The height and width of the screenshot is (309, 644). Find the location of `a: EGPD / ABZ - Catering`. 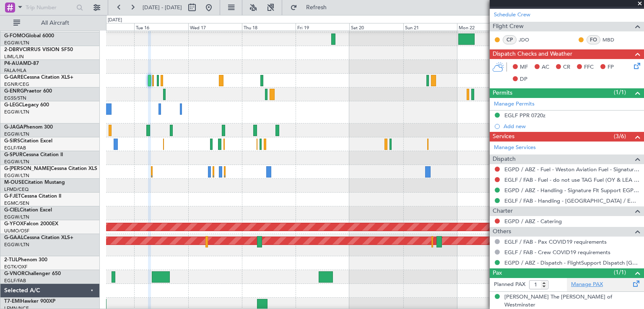

a: EGPD / ABZ - Catering is located at coordinates (533, 221).